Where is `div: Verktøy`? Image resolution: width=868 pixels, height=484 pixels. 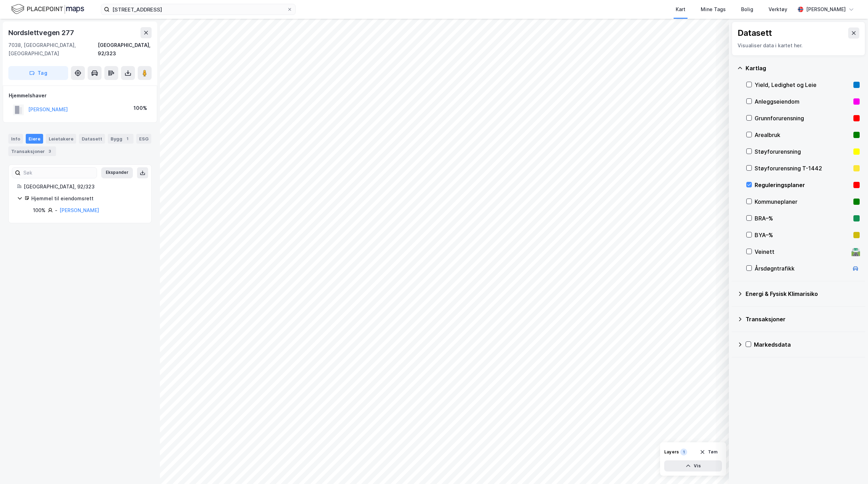
div: Verktøy is located at coordinates (778, 10).